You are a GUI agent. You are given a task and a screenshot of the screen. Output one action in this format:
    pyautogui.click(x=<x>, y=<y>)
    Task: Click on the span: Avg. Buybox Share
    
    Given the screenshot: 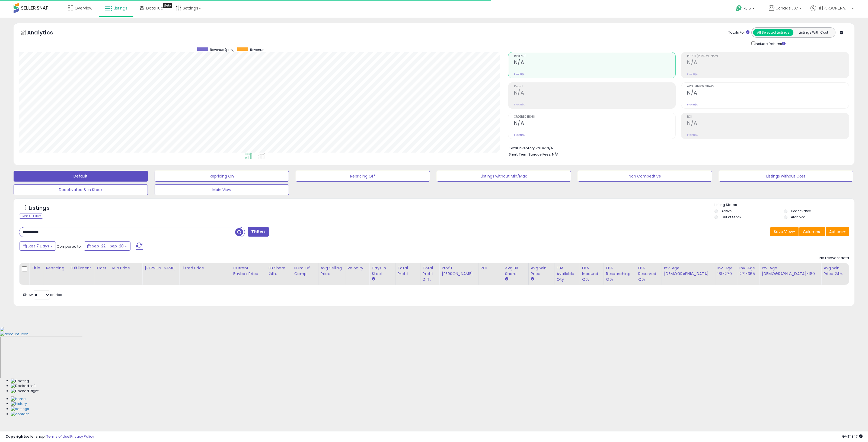 What is the action you would take?
    pyautogui.click(x=767, y=86)
    